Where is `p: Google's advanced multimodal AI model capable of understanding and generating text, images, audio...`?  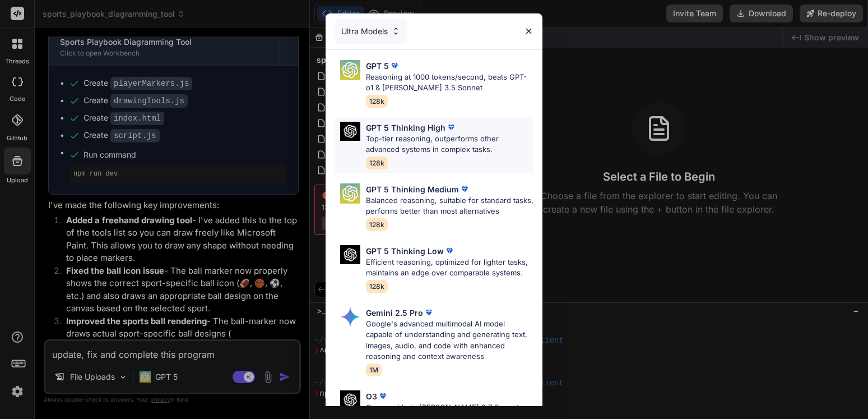 p: Google's advanced multimodal AI model capable of understanding and generating text, images, audio... is located at coordinates (450, 341).